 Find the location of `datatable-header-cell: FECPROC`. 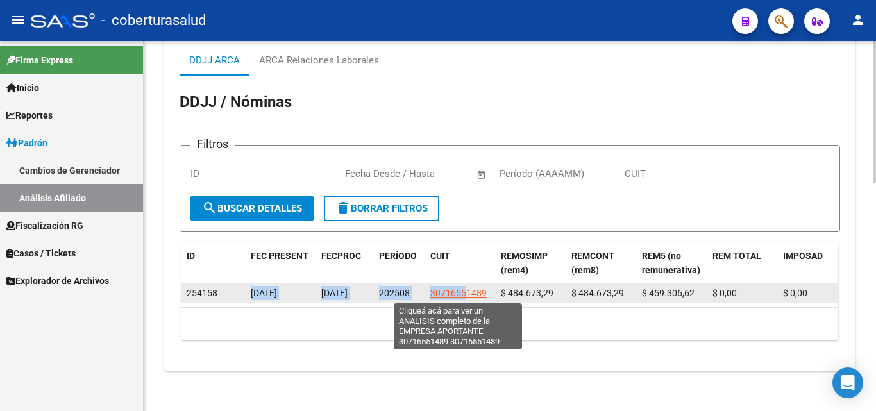

datatable-header-cell: FECPROC is located at coordinates (345, 264).